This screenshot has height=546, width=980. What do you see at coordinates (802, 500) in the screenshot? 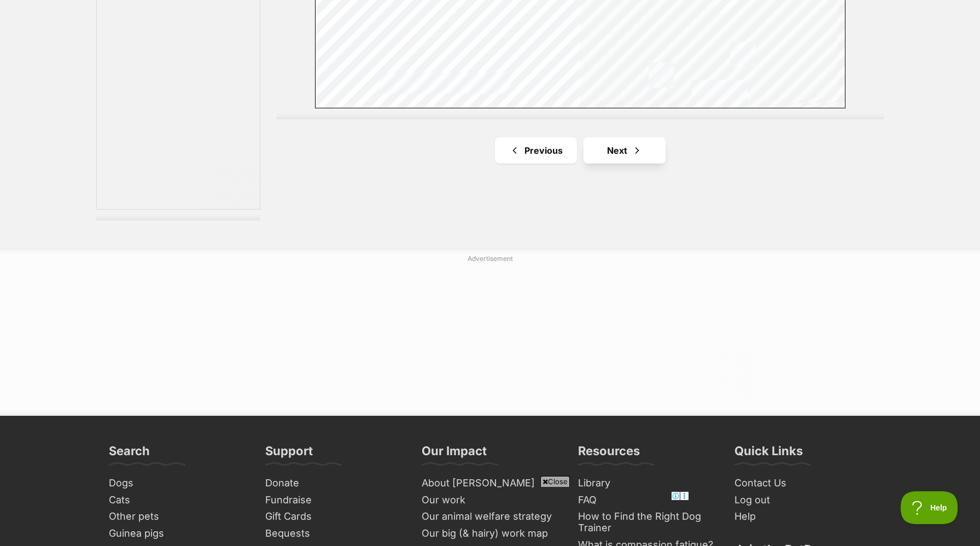
I see `a: Log out` at bounding box center [802, 500].